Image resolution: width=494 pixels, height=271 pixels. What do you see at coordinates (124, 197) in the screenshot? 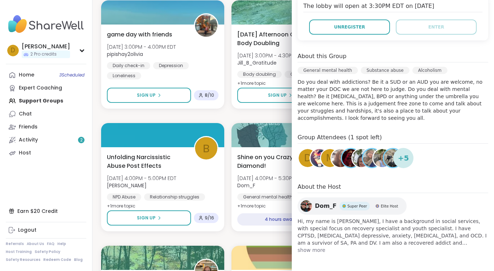
I see `div: NPD Abuse` at bounding box center [124, 197].